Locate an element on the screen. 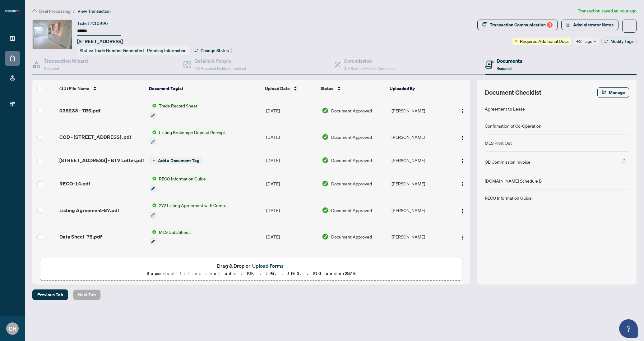  span: Change Status is located at coordinates (215, 50).